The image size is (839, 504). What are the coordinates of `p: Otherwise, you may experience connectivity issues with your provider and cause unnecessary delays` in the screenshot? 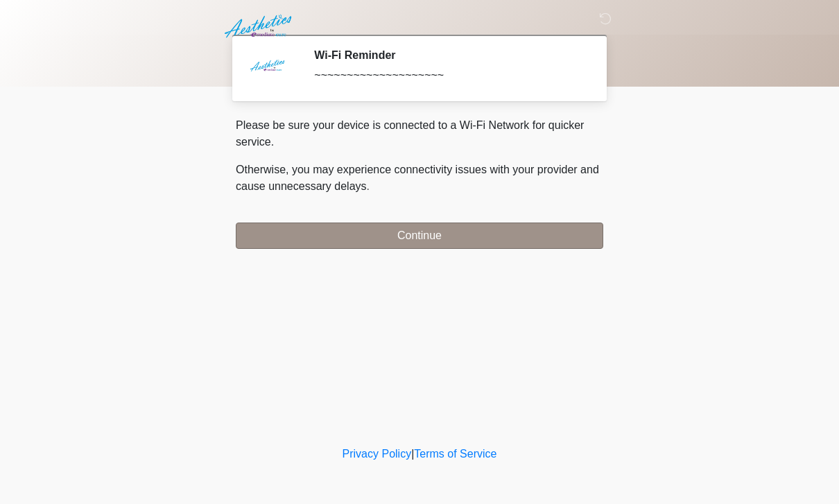 It's located at (420, 178).